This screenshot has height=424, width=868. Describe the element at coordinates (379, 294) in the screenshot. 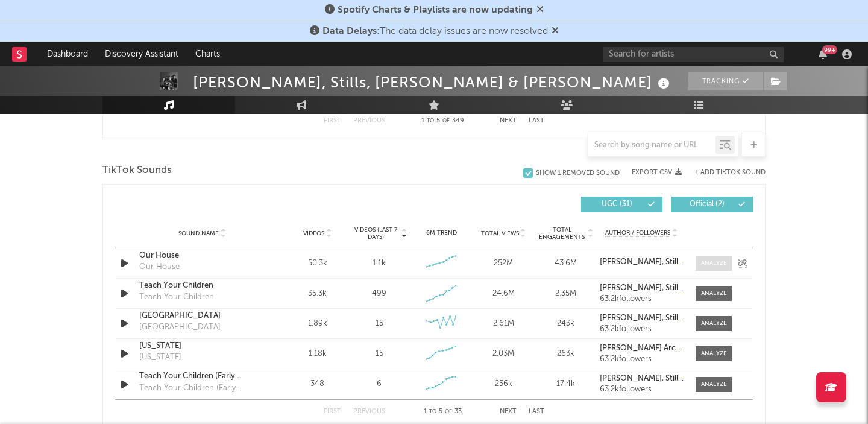

I see `div: 499` at that location.